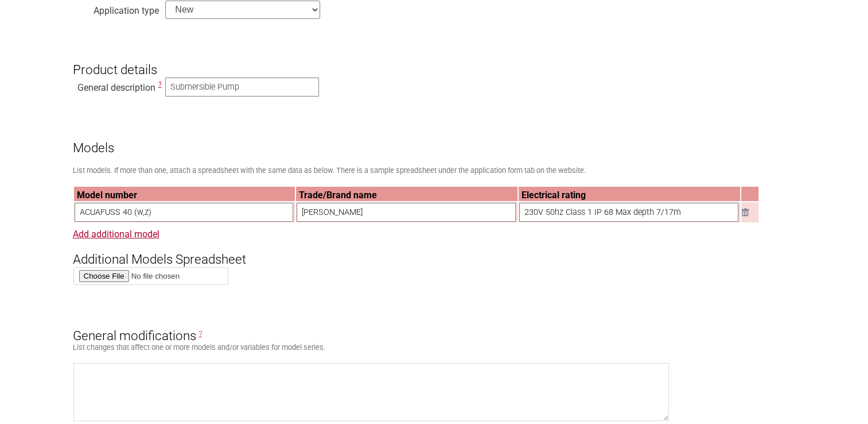  What do you see at coordinates (745, 212) in the screenshot?
I see `img: Remove` at bounding box center [745, 212].